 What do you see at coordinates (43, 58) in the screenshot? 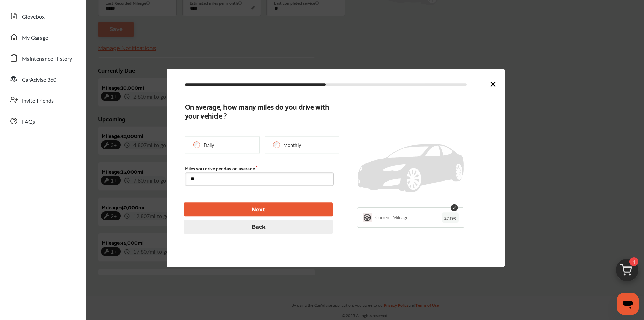
I see `a: Maintenance History` at bounding box center [43, 58].